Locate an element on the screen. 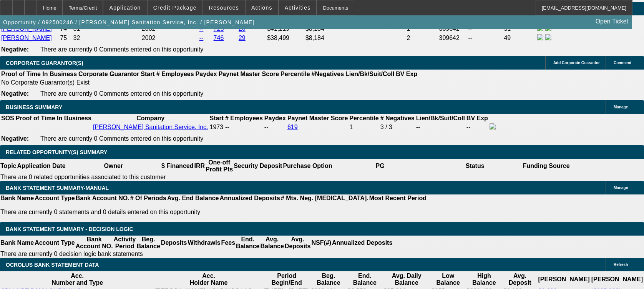 The width and height of the screenshot is (644, 289). th: Purchase Option is located at coordinates (307, 166).